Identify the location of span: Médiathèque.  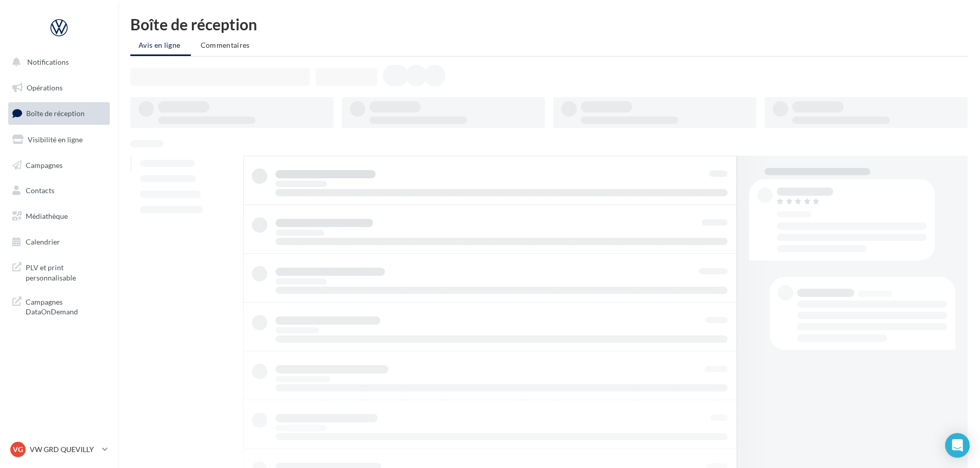
(46, 216).